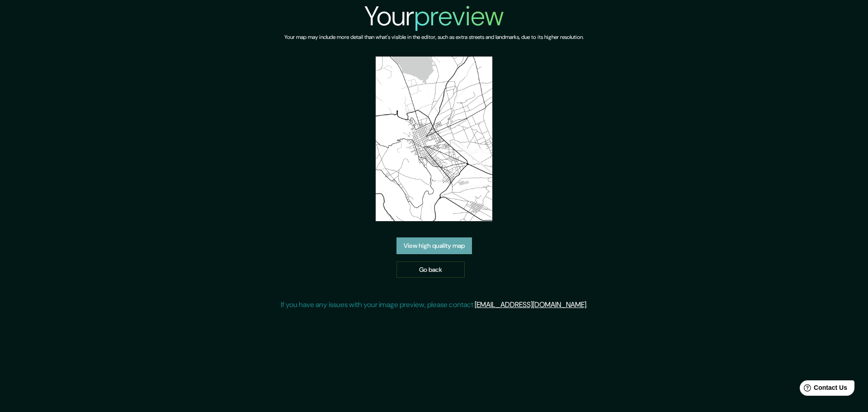 This screenshot has width=868, height=412. I want to click on span: Contact Us, so click(43, 11).